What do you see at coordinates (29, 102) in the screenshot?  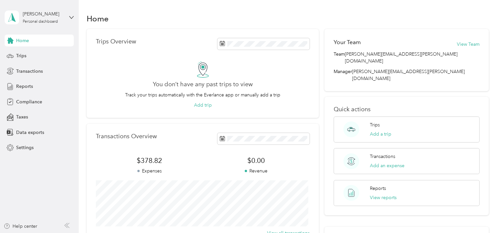 I see `span: Compliance` at bounding box center [29, 102].